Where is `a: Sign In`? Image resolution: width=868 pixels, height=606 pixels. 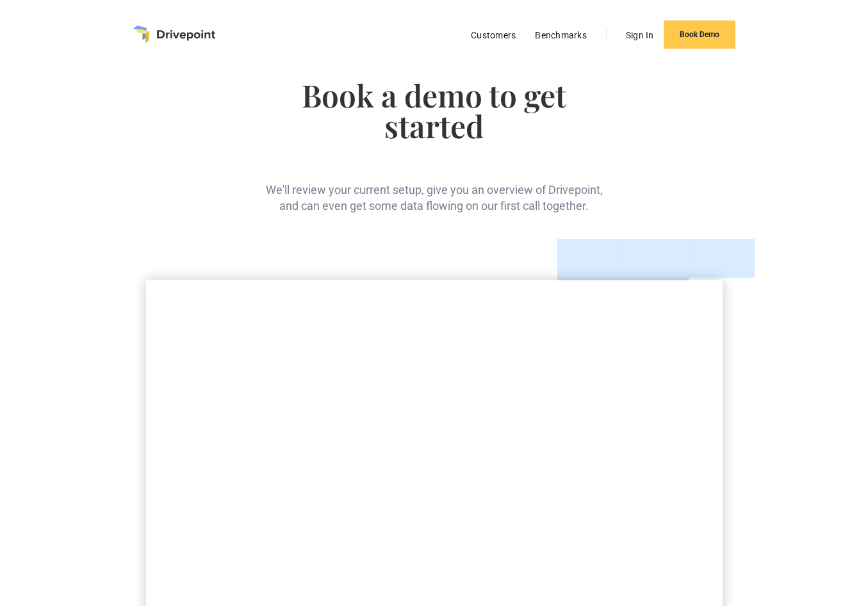 a: Sign In is located at coordinates (640, 35).